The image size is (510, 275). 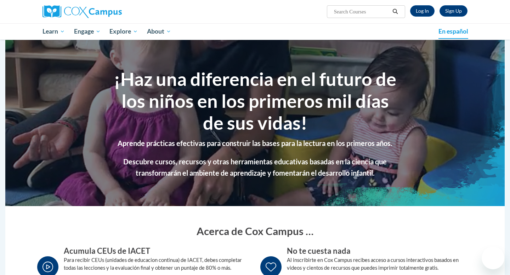 What do you see at coordinates (82, 12) in the screenshot?
I see `img: Cox Campus` at bounding box center [82, 12].